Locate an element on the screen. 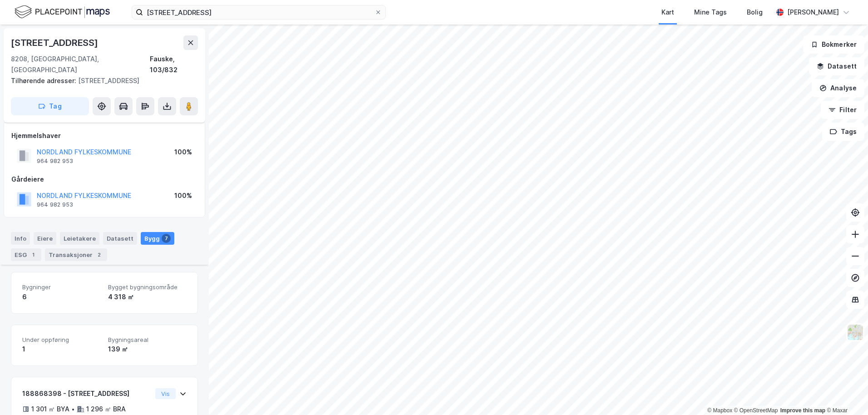 The image size is (868, 415). div: Fauske, 103/832 is located at coordinates (174, 64).